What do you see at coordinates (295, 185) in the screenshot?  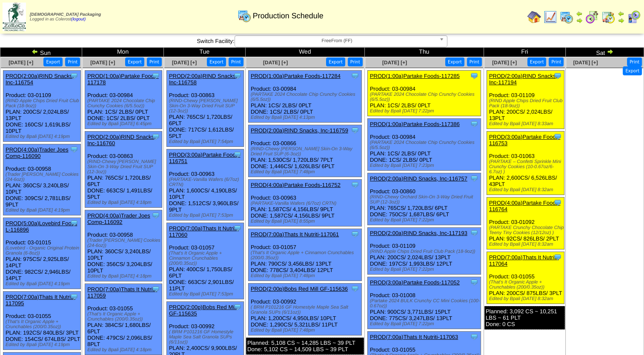 I see `a: PROD(4:00a)Partake Foods-116752` at bounding box center [295, 185].